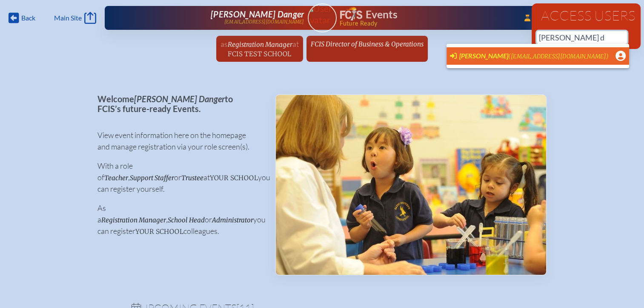  Describe the element at coordinates (224, 44) in the screenshot. I see `span: as` at that location.